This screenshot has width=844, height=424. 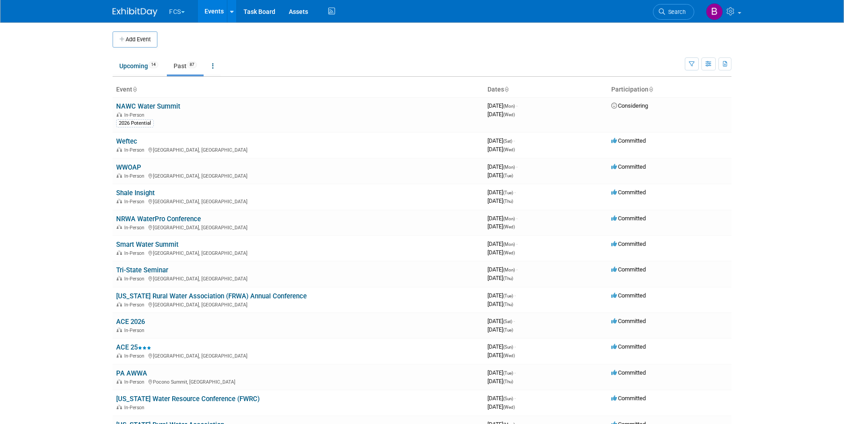 I want to click on th: Event, so click(x=298, y=90).